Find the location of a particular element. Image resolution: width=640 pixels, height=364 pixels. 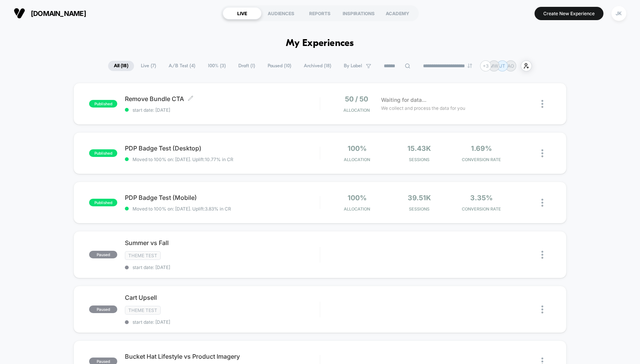

span: Bucket Hat Lifestyle vs Product Imagery is located at coordinates (222, 356).